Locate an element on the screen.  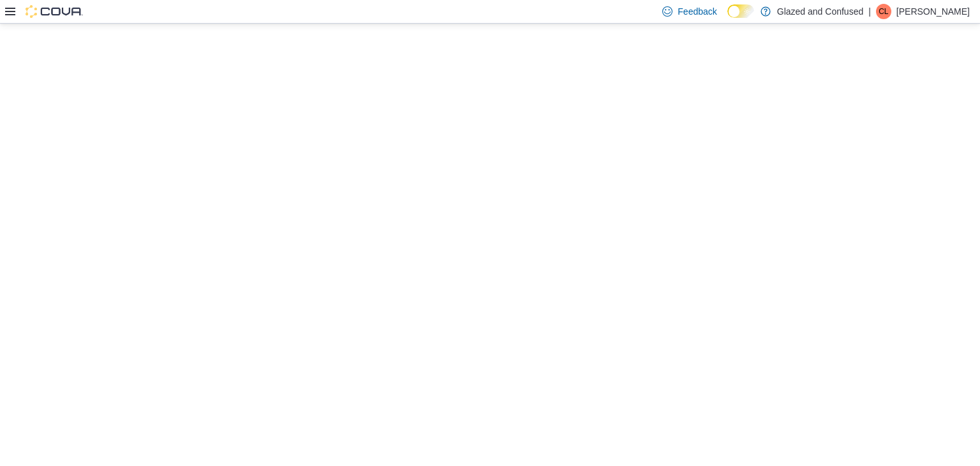
span: Feedback is located at coordinates (697, 11).